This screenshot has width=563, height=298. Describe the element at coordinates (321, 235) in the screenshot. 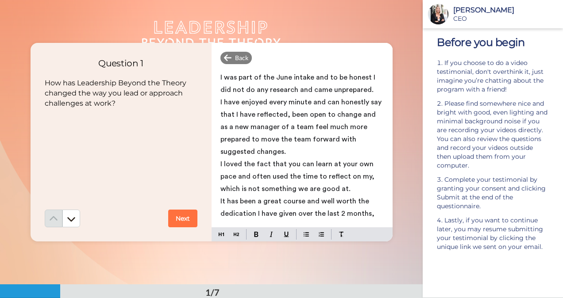

I see `img: numbered-block.svg` at that location.